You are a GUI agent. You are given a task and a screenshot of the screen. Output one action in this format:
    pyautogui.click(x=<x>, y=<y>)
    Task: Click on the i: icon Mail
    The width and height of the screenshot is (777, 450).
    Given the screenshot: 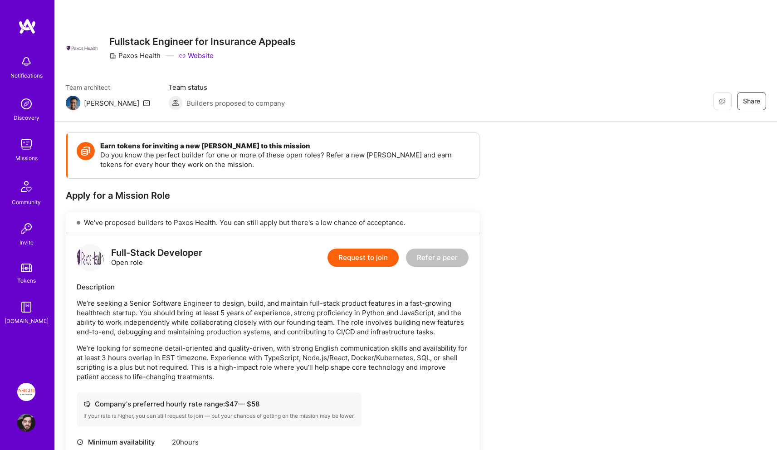 What is the action you would take?
    pyautogui.click(x=147, y=103)
    